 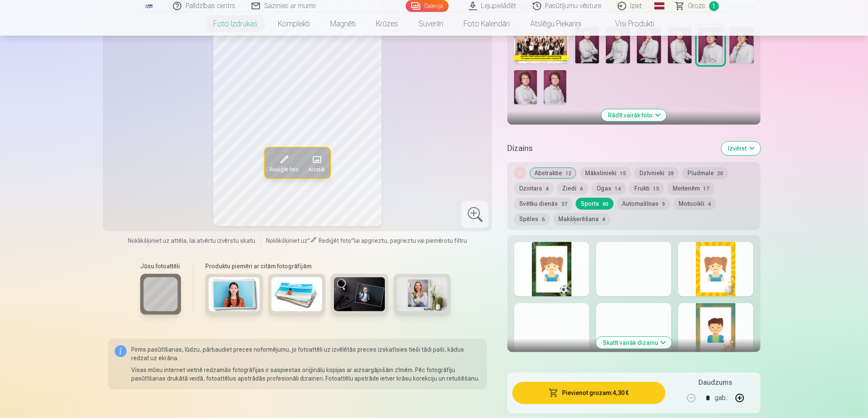 What do you see at coordinates (564, 204) in the screenshot?
I see `span: 37` at bounding box center [564, 204].